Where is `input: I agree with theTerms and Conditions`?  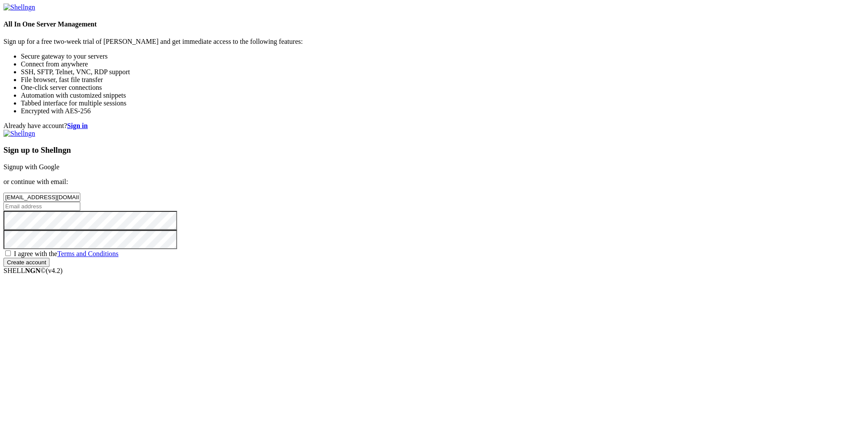
input: I agree with theTerms and Conditions is located at coordinates (8, 253).